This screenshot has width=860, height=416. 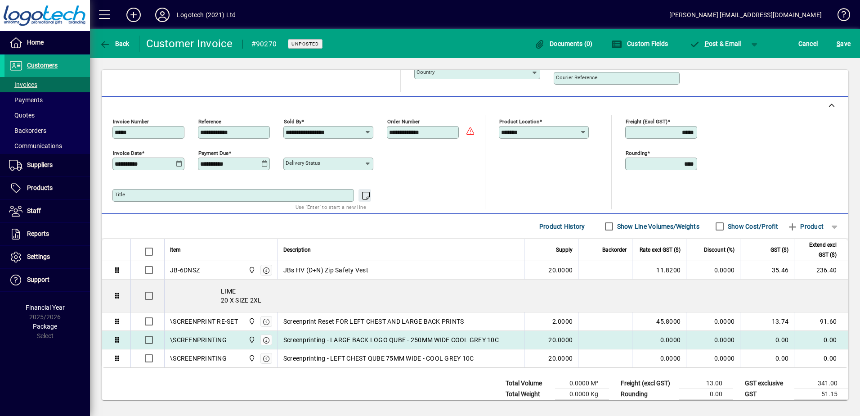 What do you see at coordinates (331, 206) in the screenshot?
I see `mat-hint: Use 'Enter' to start a new line` at bounding box center [331, 206].